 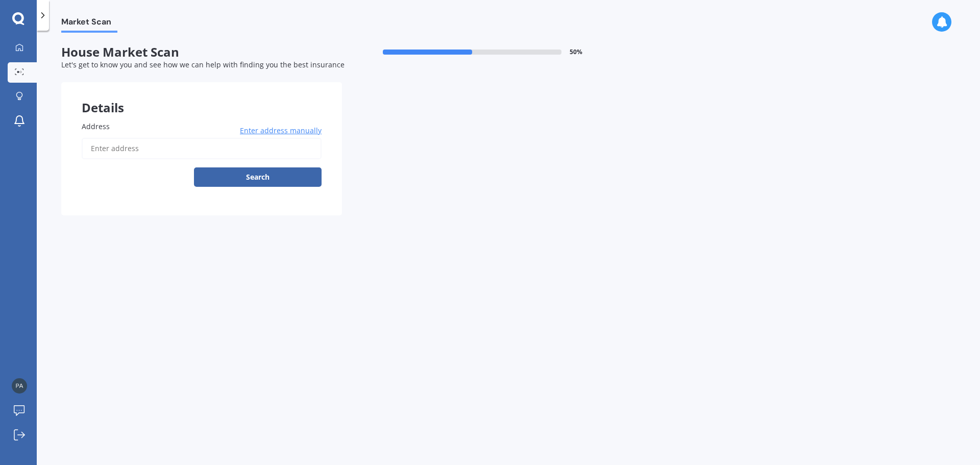 What do you see at coordinates (203, 65) in the screenshot?
I see `span: Let's get to know you and see how we can help with finding you the best insurance` at bounding box center [203, 65].